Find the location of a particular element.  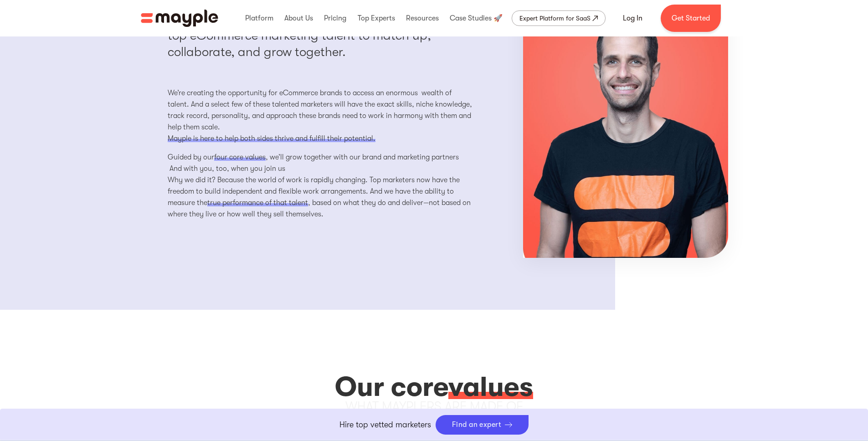

span: Mayple is here to help both sides thrive and fulfill their potential. is located at coordinates (271, 139).